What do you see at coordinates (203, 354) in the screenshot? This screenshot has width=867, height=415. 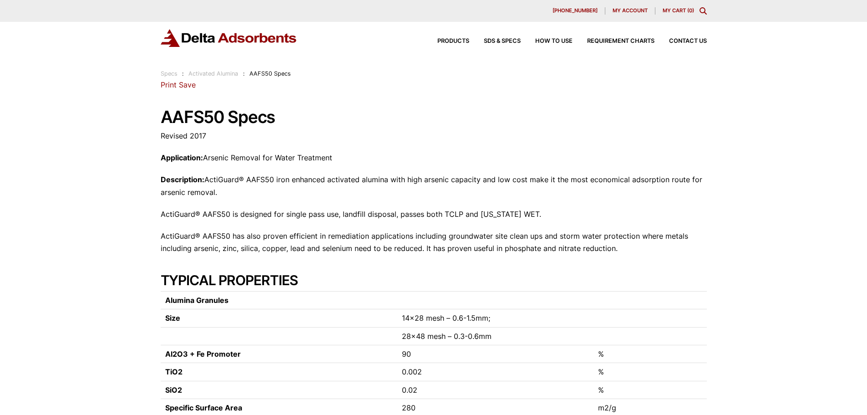 I see `strong: Al2O3 + Fe Promoter` at bounding box center [203, 354].